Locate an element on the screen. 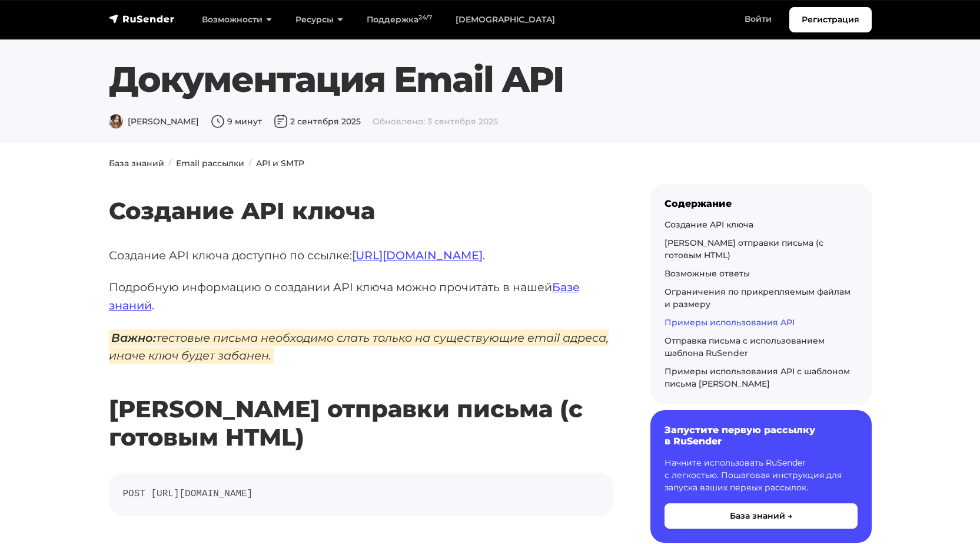  a: Ограничения по прикрепляемым файлам и размеру is located at coordinates (757, 298).